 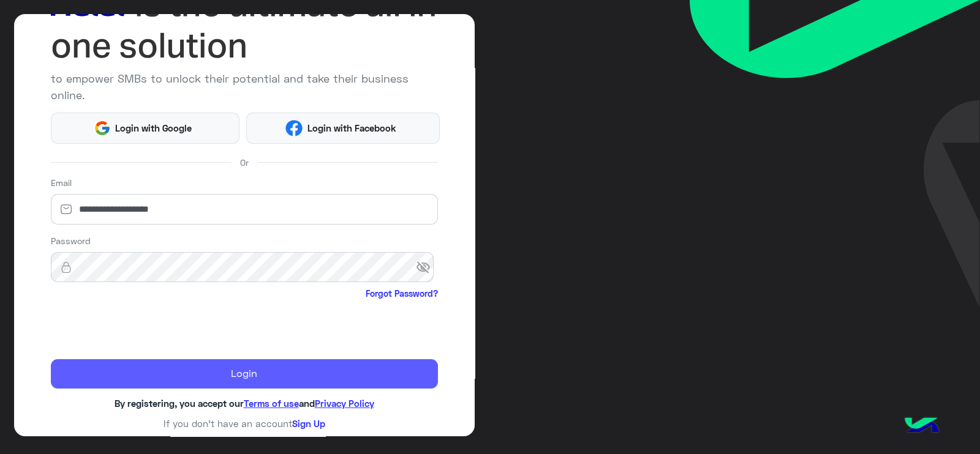 I want to click on span: By registering, you accept our, so click(x=179, y=404).